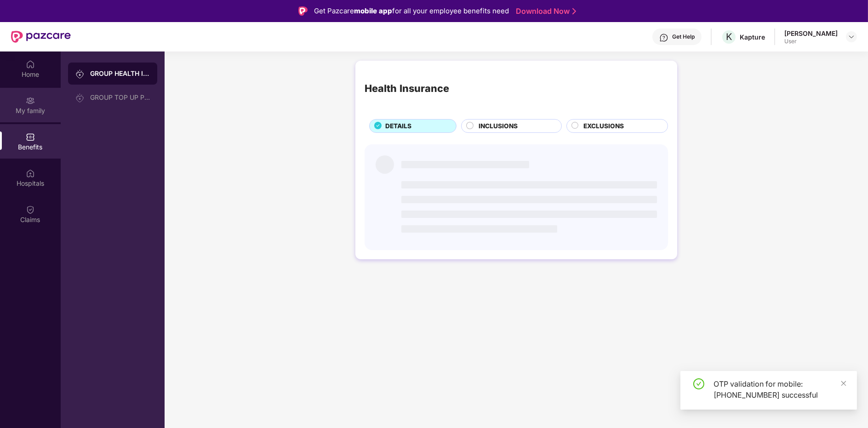 The width and height of the screenshot is (868, 428). What do you see at coordinates (683, 37) in the screenshot?
I see `div: Get Help` at bounding box center [683, 37].